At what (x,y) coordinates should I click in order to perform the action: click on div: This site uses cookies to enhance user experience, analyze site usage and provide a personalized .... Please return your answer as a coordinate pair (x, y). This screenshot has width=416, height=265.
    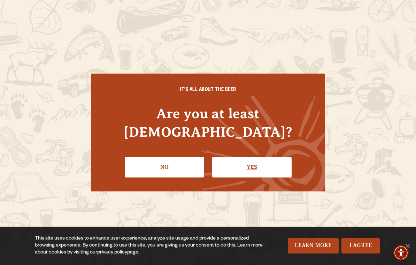
    Looking at the image, I should click on (149, 246).